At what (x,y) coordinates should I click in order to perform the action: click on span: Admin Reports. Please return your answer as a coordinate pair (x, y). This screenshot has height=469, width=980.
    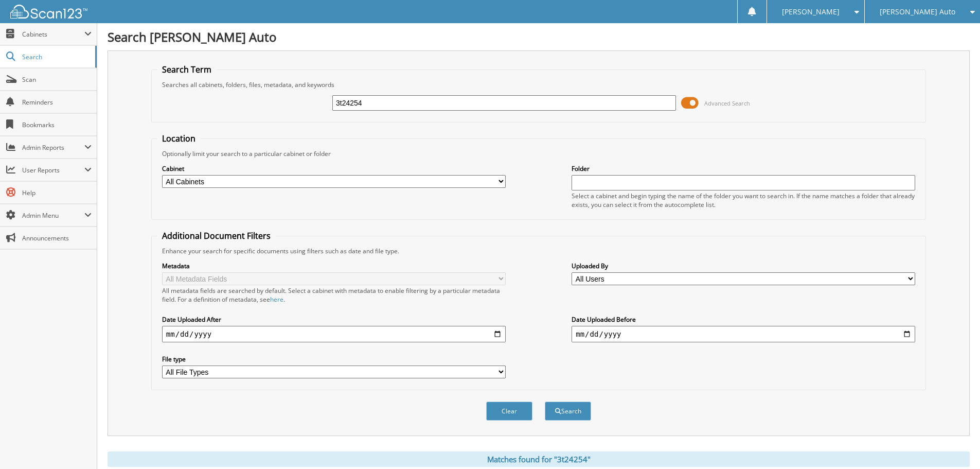
    Looking at the image, I should click on (53, 147).